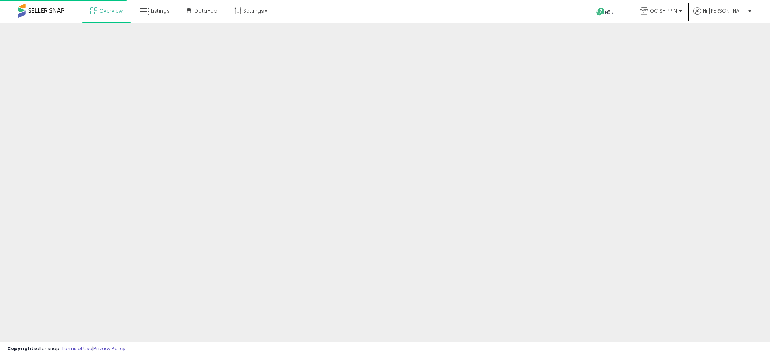 The width and height of the screenshot is (770, 356). I want to click on a: Help, so click(610, 13).